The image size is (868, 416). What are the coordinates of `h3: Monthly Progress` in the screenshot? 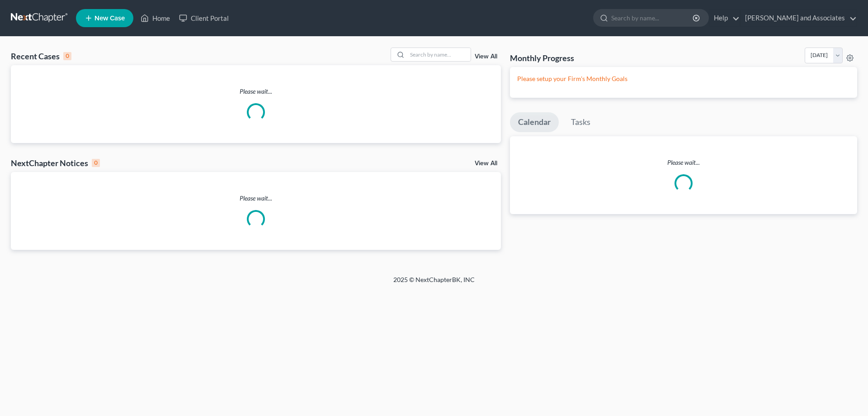 It's located at (542, 58).